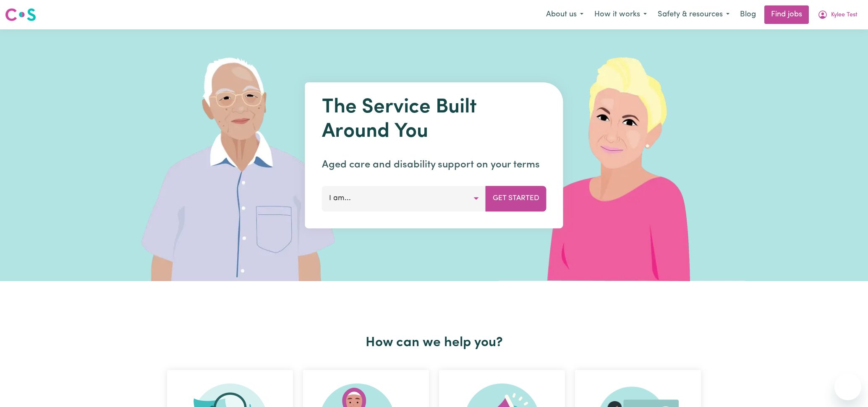  What do you see at coordinates (787, 15) in the screenshot?
I see `a: Find jobs` at bounding box center [787, 15].